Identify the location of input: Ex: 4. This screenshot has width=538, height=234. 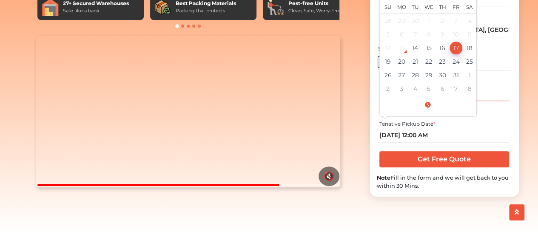
(481, 63).